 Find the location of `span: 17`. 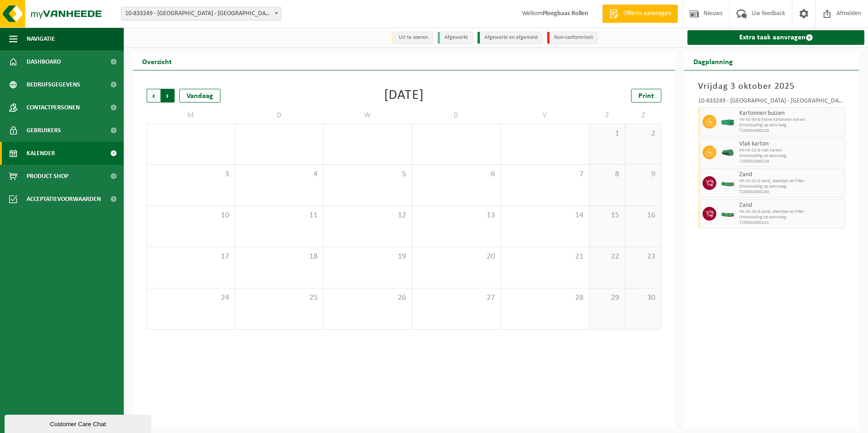

span: 17 is located at coordinates (190, 257).